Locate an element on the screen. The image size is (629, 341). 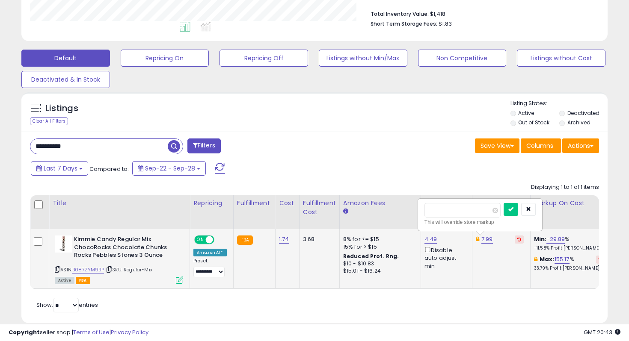
div: $10 - $10.83 is located at coordinates (378, 264).